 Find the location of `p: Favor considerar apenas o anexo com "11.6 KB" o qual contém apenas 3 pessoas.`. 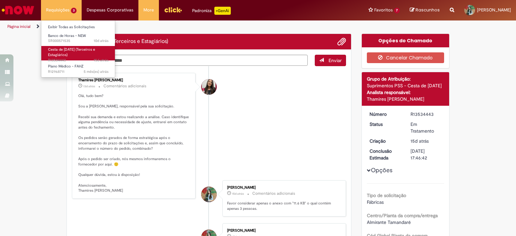

p: Favor considerar apenas o anexo com "11.6 KB" o qual contém apenas 3 pessoas. is located at coordinates (283, 206).